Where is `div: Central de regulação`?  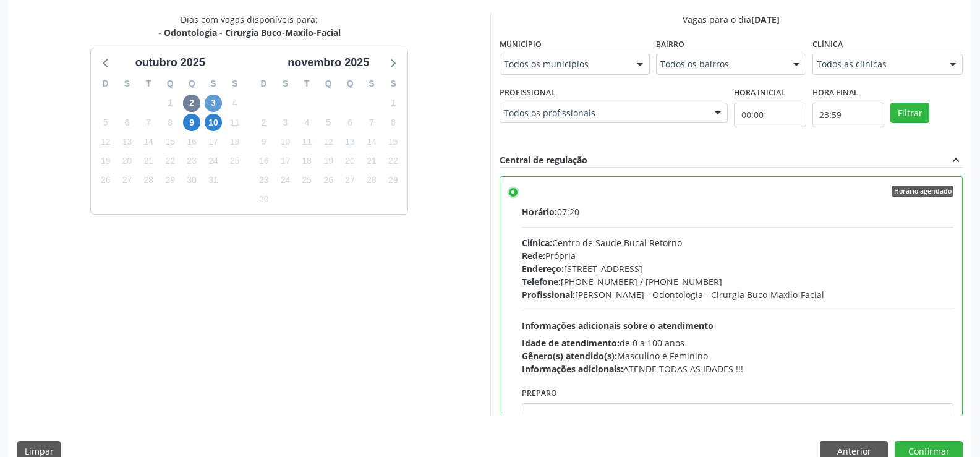
div: Central de regulação is located at coordinates (544, 160).